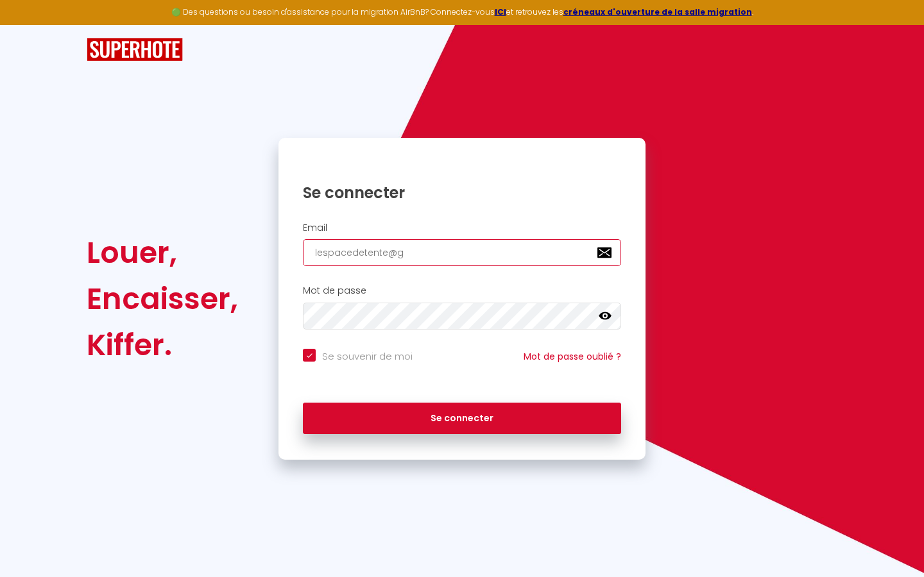 This screenshot has height=577, width=924. I want to click on button: Se connecter, so click(462, 418).